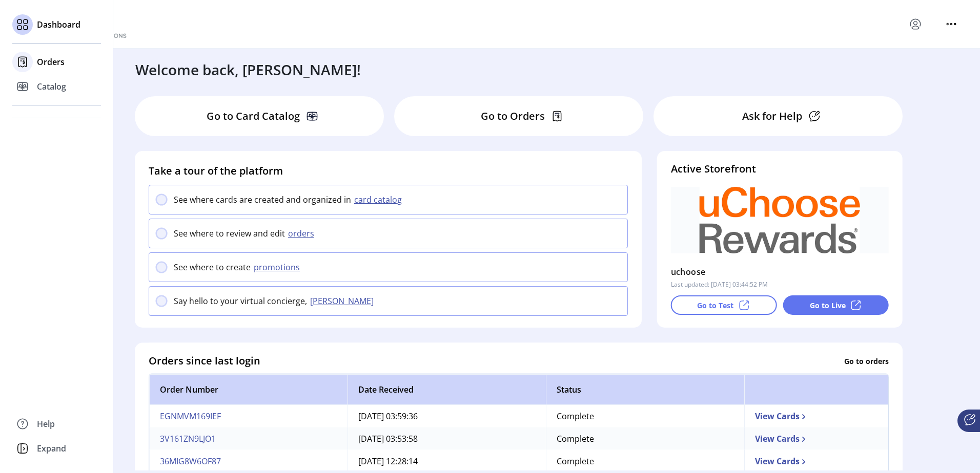 Image resolution: width=980 pixels, height=473 pixels. I want to click on p: See where to review and edit, so click(229, 234).